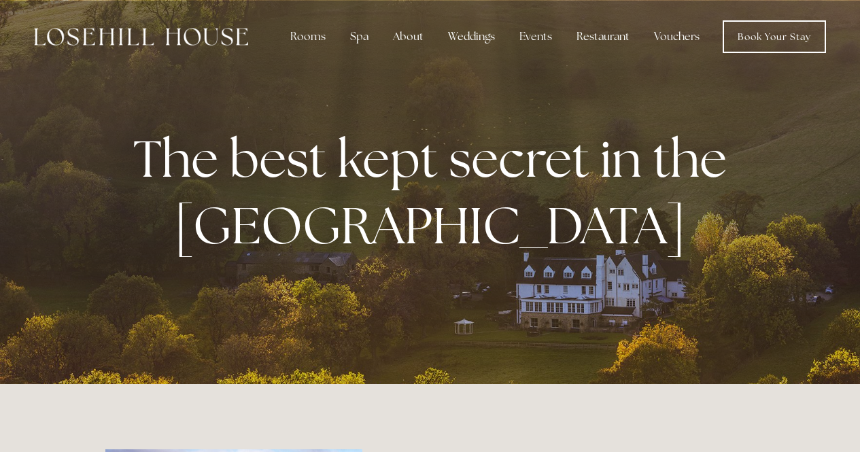 The image size is (860, 452). Describe the element at coordinates (603, 37) in the screenshot. I see `div: Restaurant` at that location.